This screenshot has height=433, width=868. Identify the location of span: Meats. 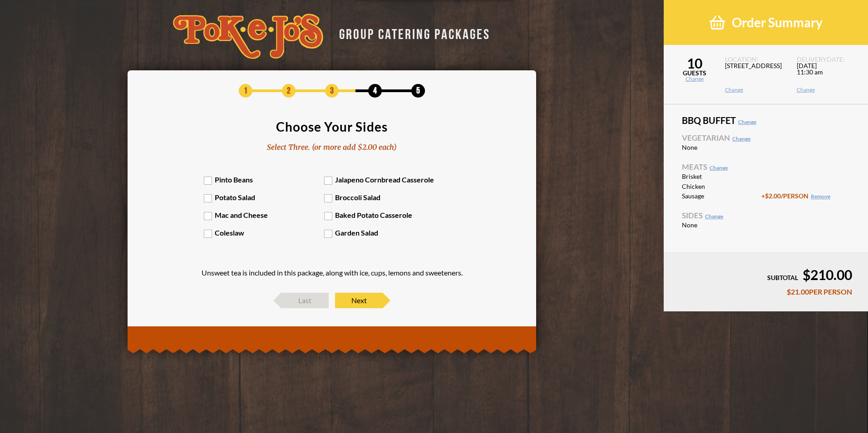
(766, 167).